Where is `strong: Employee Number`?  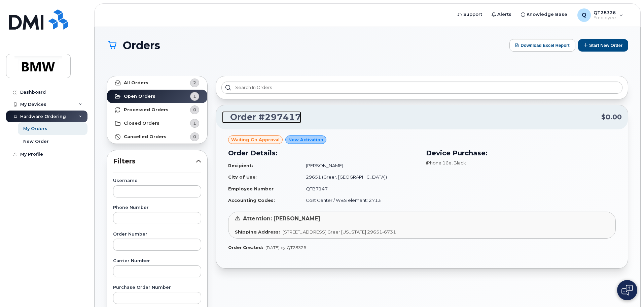 strong: Employee Number is located at coordinates (250, 189).